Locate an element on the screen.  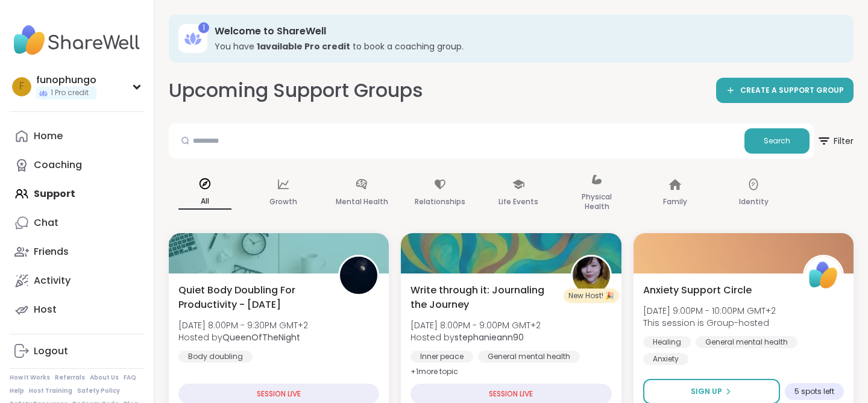
h3: Welcome to ShareWell is located at coordinates (525, 31).